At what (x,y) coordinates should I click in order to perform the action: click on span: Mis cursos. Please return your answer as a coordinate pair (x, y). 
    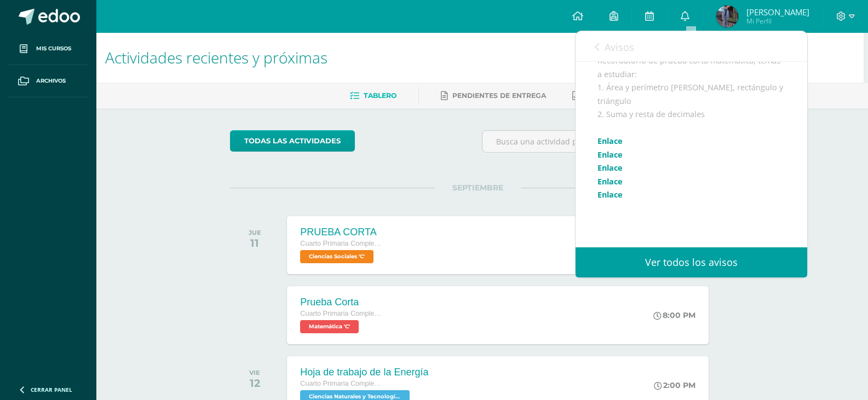
    Looking at the image, I should click on (53, 49).